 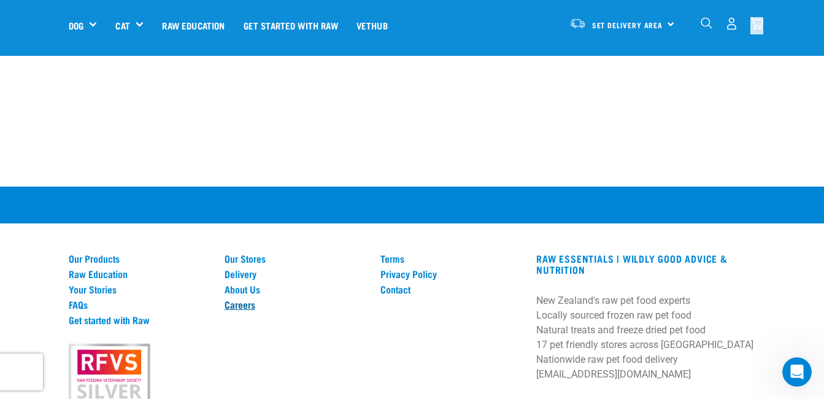 What do you see at coordinates (295, 289) in the screenshot?
I see `a: About Us` at bounding box center [295, 289].